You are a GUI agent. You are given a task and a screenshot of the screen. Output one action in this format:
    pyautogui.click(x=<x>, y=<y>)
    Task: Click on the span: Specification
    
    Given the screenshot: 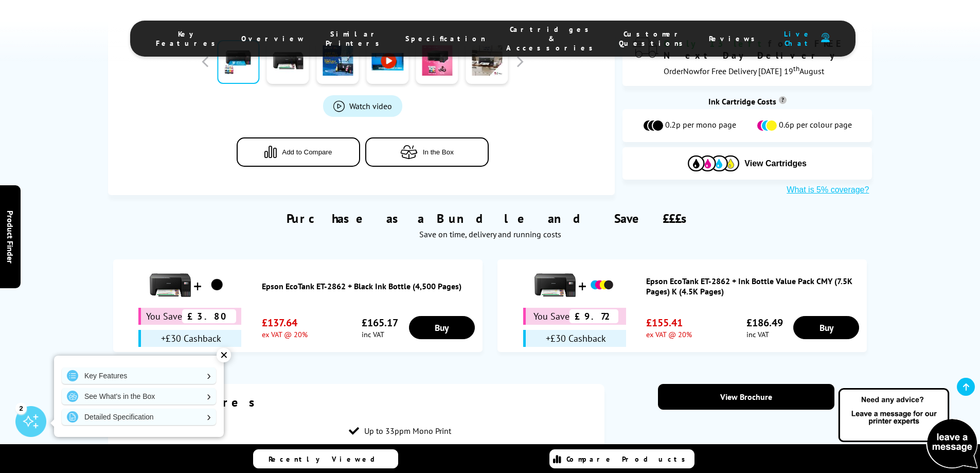 What is the action you would take?
    pyautogui.click(x=446, y=38)
    